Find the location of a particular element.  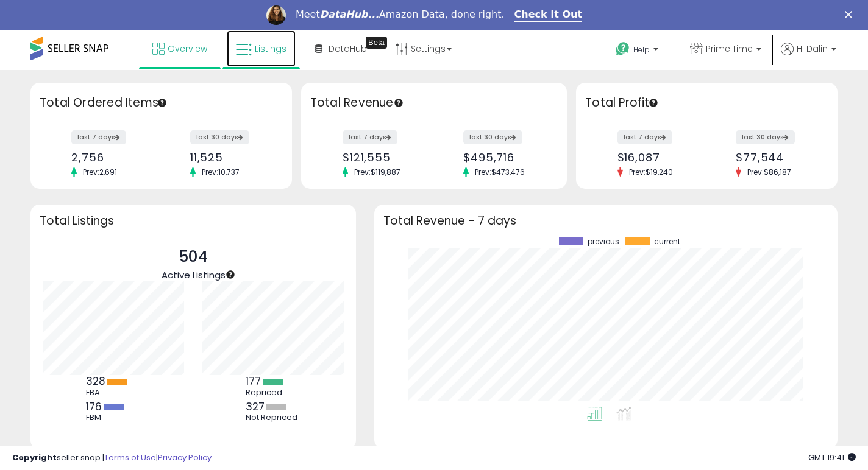

a: Privacy Policy is located at coordinates (185, 458).